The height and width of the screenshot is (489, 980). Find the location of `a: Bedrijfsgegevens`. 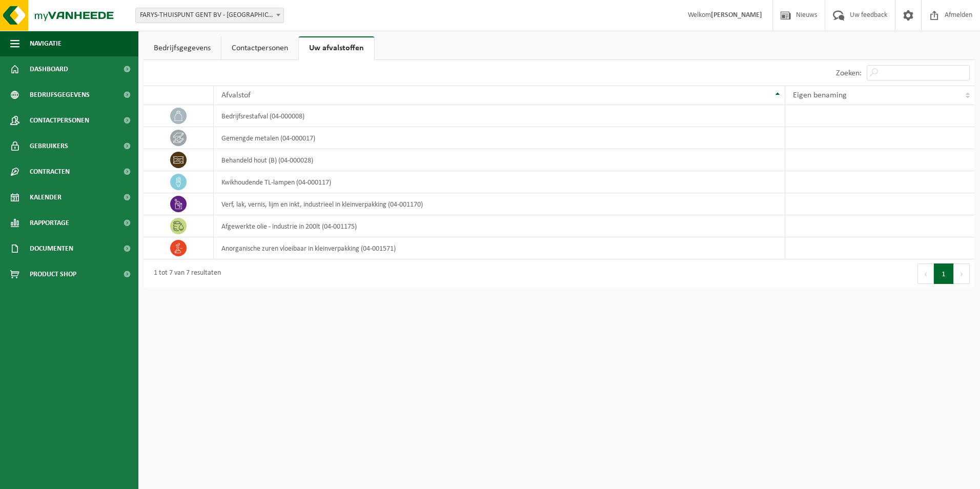

a: Bedrijfsgegevens is located at coordinates (182, 48).